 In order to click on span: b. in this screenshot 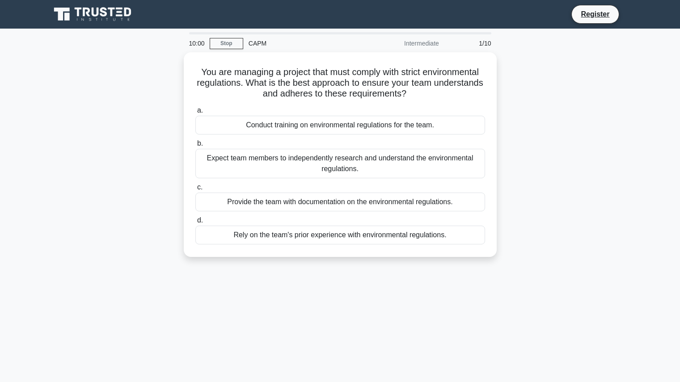, I will do `click(200, 143)`.